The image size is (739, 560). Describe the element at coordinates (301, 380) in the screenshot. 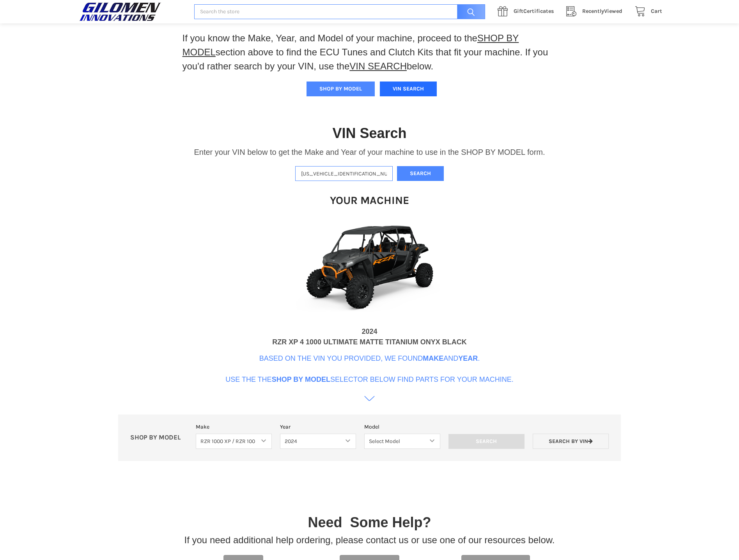

I see `b: Shop By Model` at that location.